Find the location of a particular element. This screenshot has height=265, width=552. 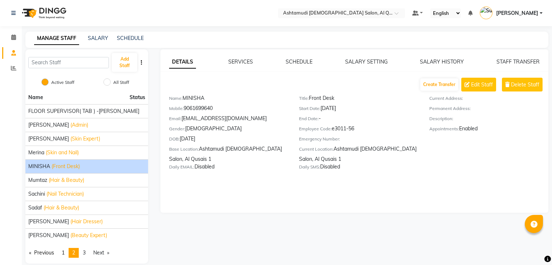

label: Daily SMS: is located at coordinates (309, 167).